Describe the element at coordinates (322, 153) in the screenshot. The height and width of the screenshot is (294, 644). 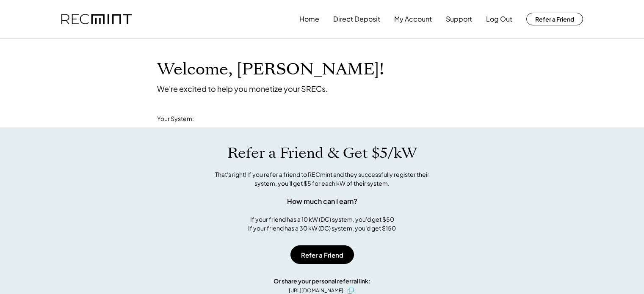
I see `h1: Refer a Friend & Get $5/kW` at that location.